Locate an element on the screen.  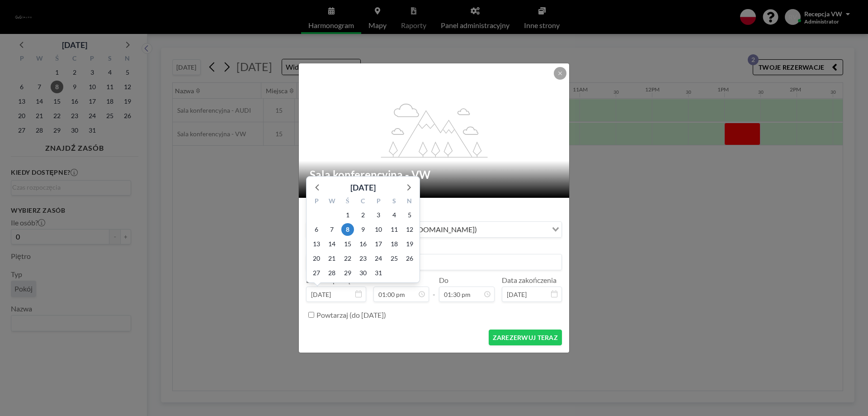
h2: Sala konferencyjna - VW is located at coordinates (435, 175).